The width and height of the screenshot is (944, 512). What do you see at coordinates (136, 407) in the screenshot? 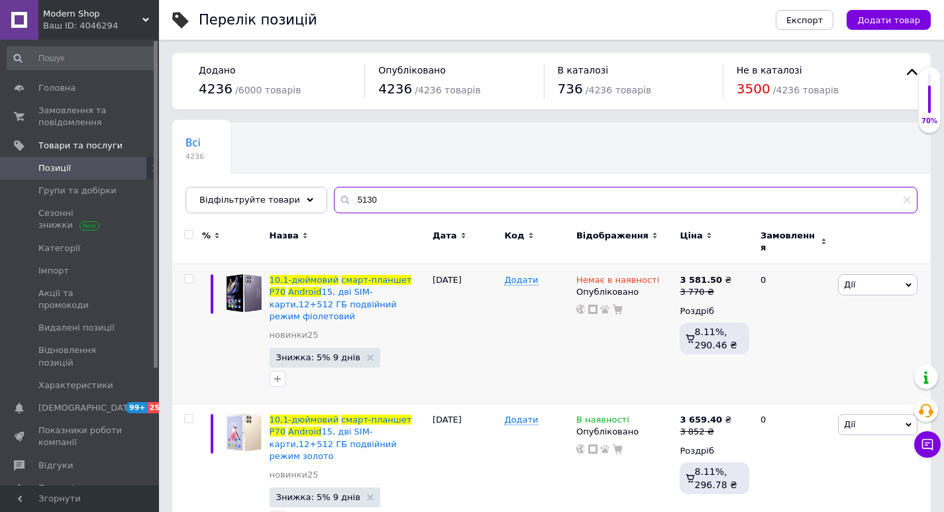
I see `span: 99+` at bounding box center [136, 407].